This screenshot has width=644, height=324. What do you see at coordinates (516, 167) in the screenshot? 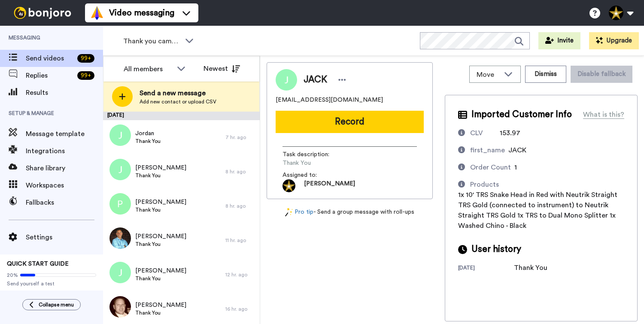
I see `span: 1` at bounding box center [516, 167].